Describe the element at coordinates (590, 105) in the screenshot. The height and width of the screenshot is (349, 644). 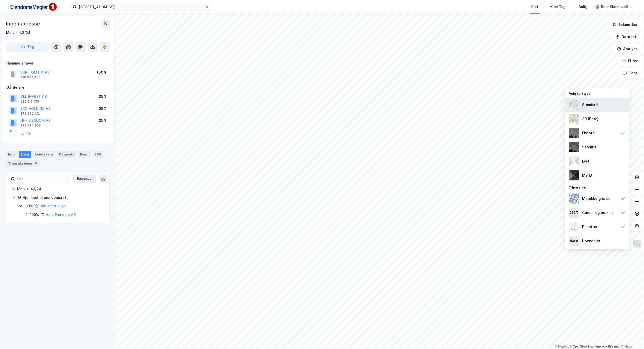
I see `div: Standard` at that location.